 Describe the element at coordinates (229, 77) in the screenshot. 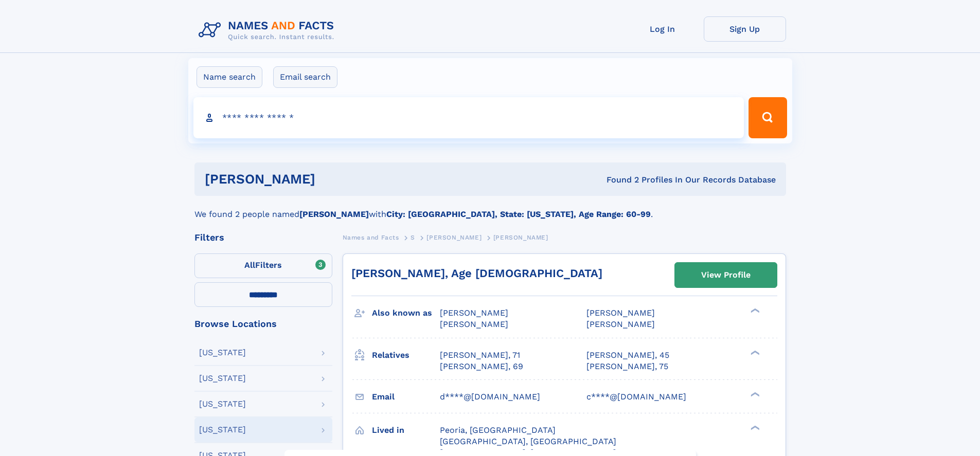

I see `label: Name search` at that location.